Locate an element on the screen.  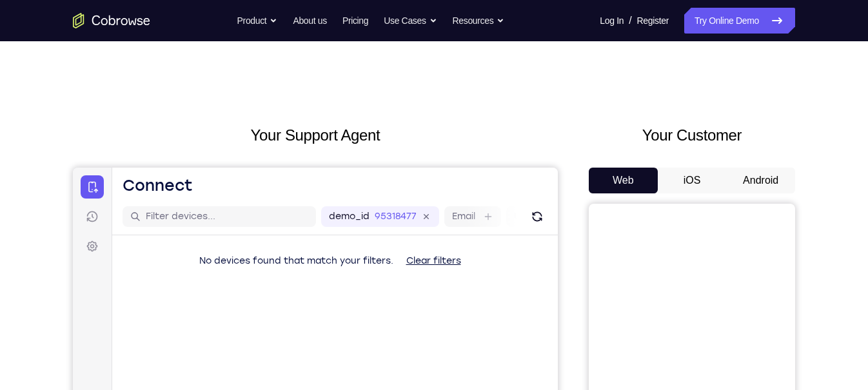
a: Connect is located at coordinates (20, 20).